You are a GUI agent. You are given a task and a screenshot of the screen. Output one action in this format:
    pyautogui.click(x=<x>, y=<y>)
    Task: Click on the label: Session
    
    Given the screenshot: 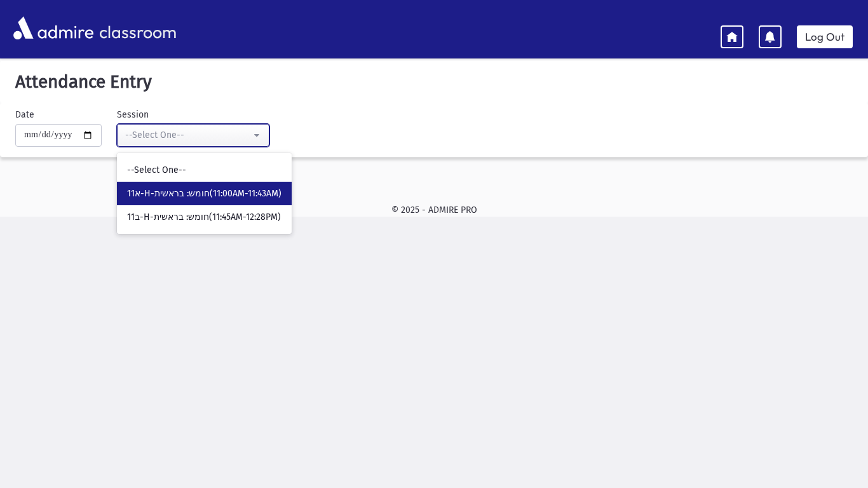 What is the action you would take?
    pyautogui.click(x=132, y=114)
    